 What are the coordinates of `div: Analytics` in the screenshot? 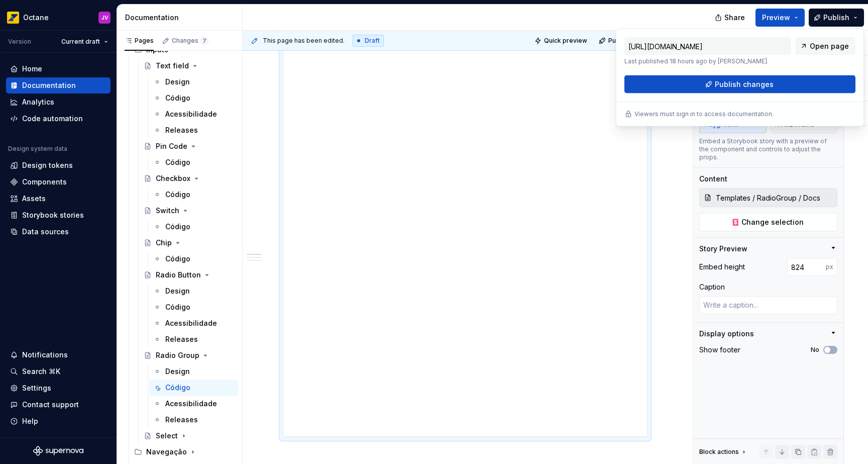 It's located at (39, 102).